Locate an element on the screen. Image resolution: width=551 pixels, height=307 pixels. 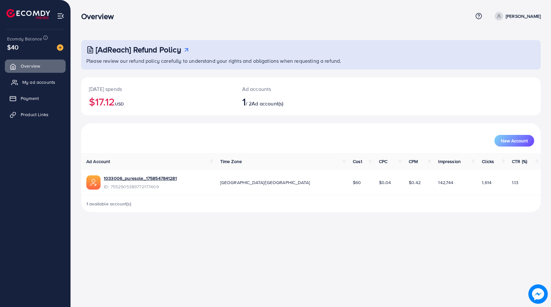
span: ID: 7552905389772177409 is located at coordinates (140, 186).